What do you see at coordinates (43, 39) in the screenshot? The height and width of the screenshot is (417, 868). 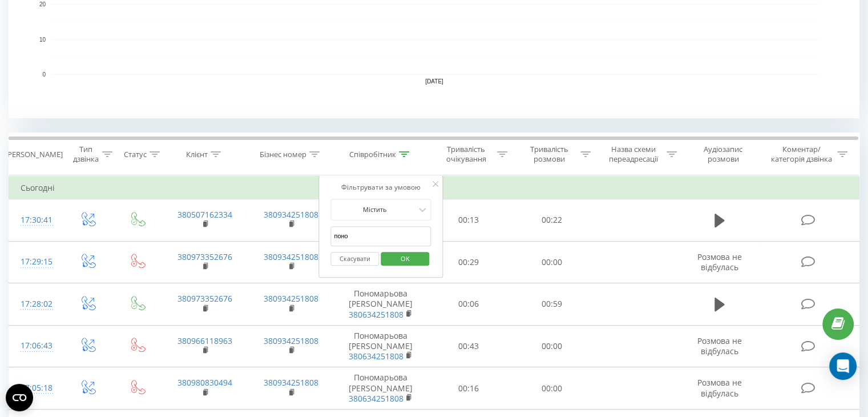 I see `text: 10` at bounding box center [43, 39].